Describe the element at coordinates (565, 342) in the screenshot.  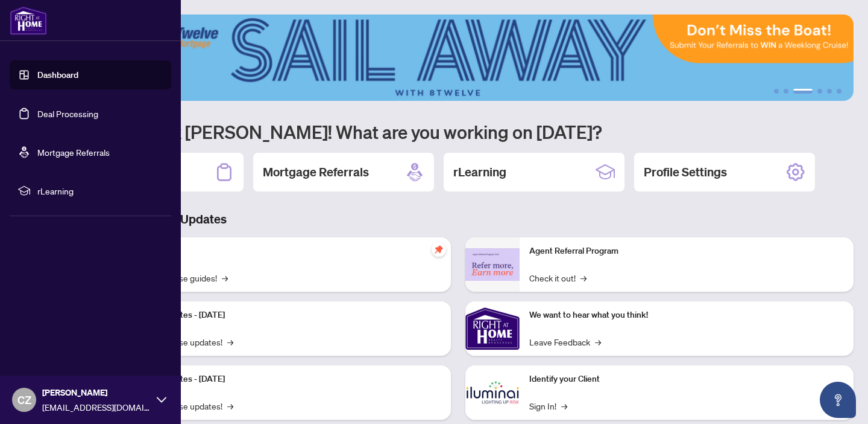
I see `a: Leave Feedback→` at that location.